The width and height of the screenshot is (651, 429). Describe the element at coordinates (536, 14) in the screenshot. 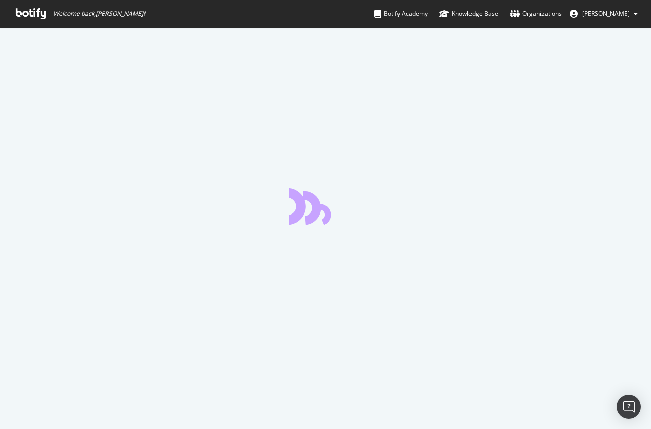

I see `div: Organizations` at that location.